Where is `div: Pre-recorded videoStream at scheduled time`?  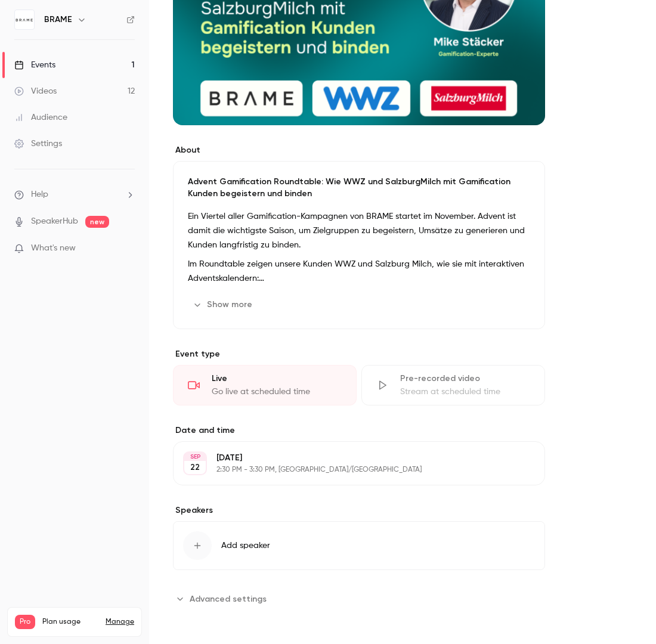
div: Pre-recorded videoStream at scheduled time is located at coordinates (453, 385).